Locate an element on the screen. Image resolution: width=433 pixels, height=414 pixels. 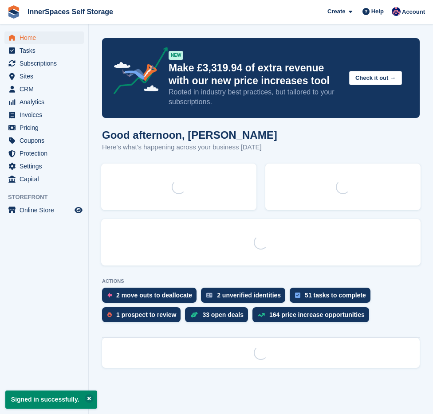
span: Create is located at coordinates (336, 12).